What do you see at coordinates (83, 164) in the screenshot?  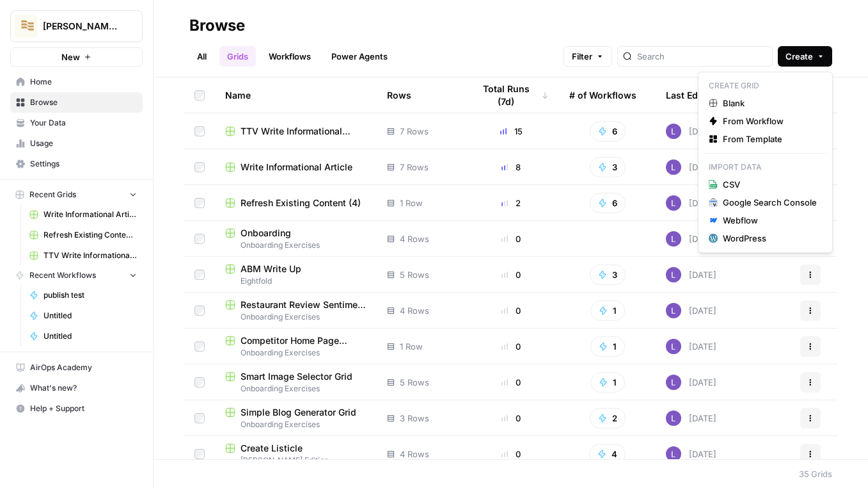 I see `span: Settings` at bounding box center [83, 164].